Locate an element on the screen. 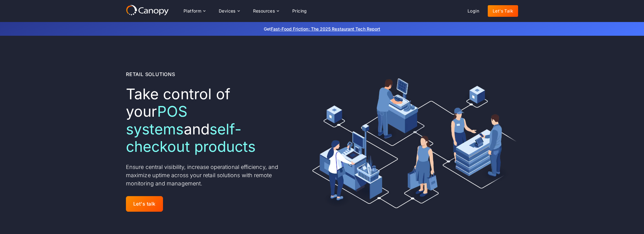 This screenshot has height=234, width=644. a: Pricing is located at coordinates (300, 11).